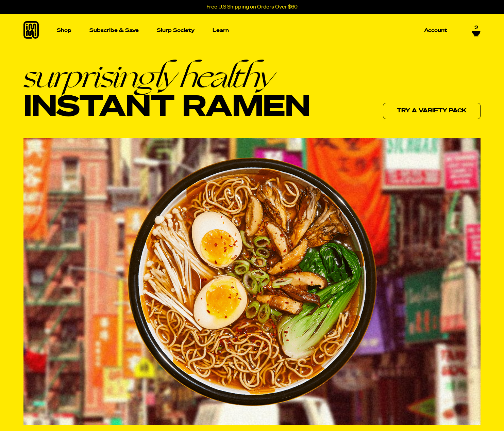  I want to click on a: Shop, so click(64, 30).